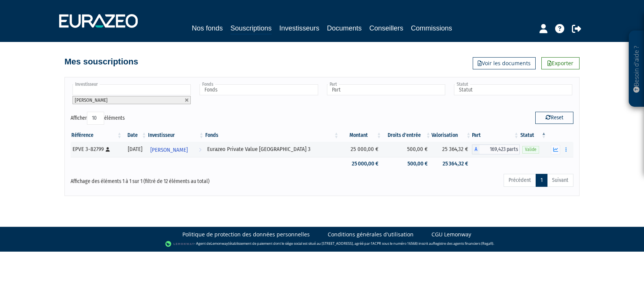  I want to click on a: Commissions, so click(432, 28).